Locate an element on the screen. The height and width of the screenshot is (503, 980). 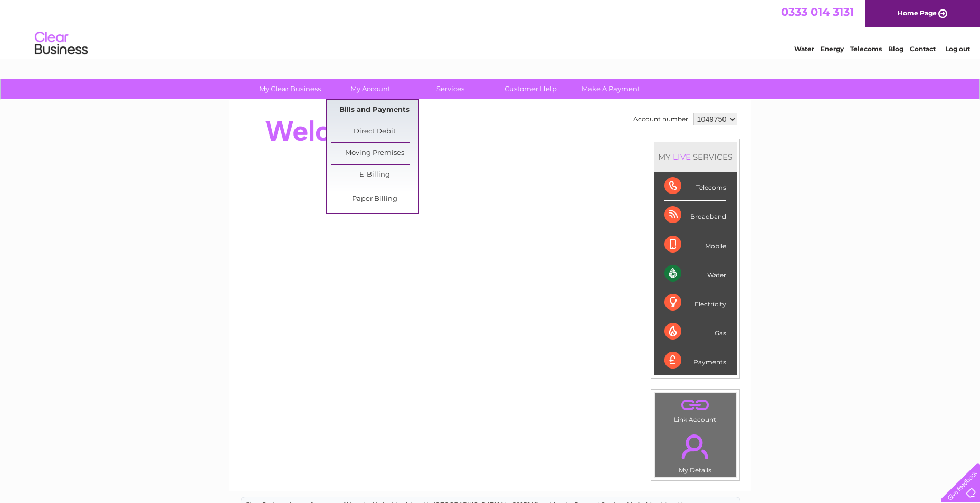
div: Mobile is located at coordinates (695, 245).